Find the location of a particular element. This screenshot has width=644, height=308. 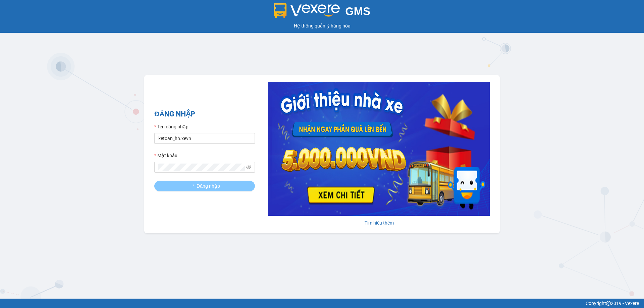

img: banner-0 is located at coordinates (379, 149).